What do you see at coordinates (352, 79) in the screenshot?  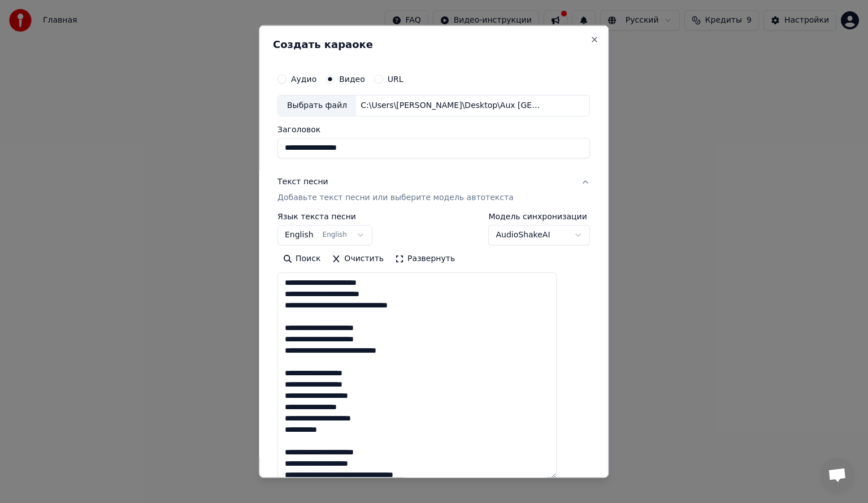 I see `label: Видео` at bounding box center [352, 79].